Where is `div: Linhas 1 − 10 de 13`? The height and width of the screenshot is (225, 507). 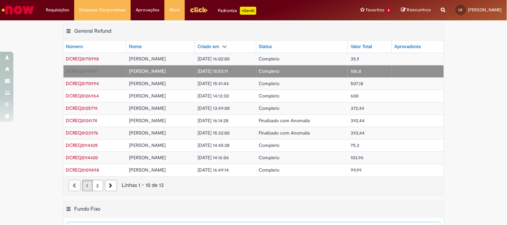 div: Linhas 1 − 10 de 13 is located at coordinates (254, 186).